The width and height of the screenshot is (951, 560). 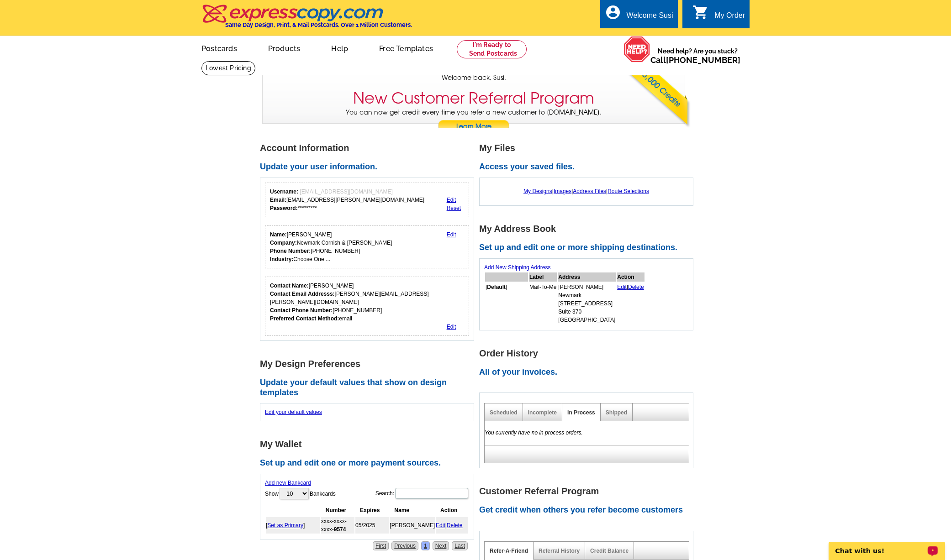 What do you see at coordinates (406, 47) in the screenshot?
I see `a: Free Templates` at bounding box center [406, 47].